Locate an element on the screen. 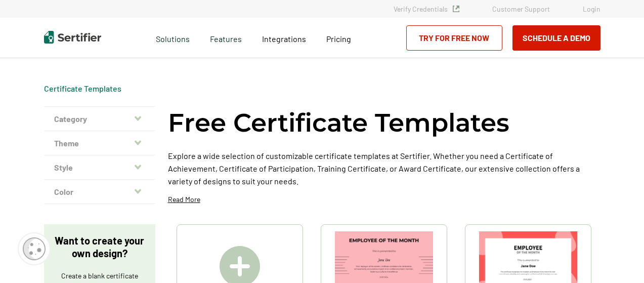  p: Want to create your own design? is located at coordinates (100, 247).